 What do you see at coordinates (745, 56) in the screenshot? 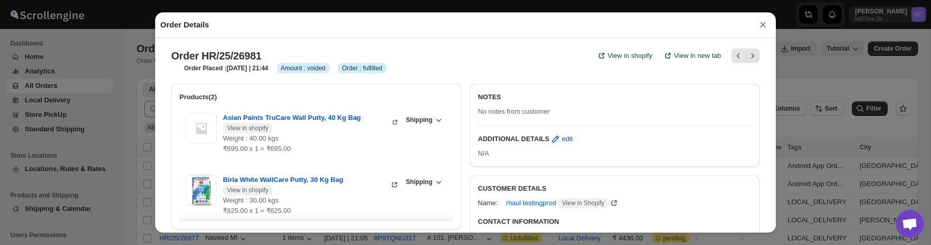
I see `nav: Pagination` at bounding box center [745, 56].